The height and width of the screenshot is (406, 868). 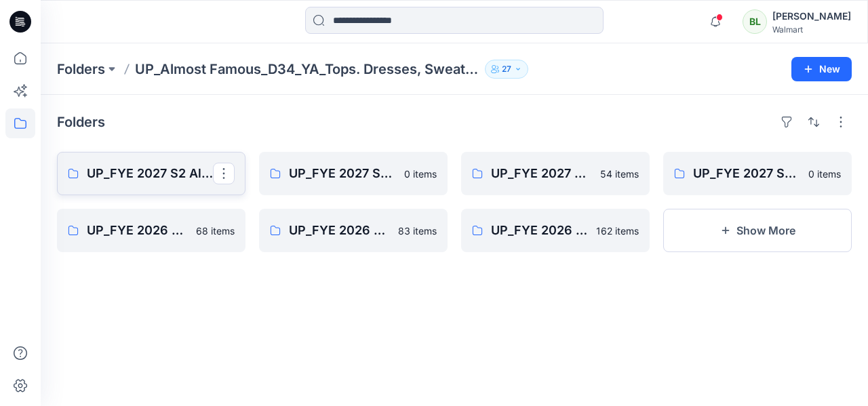 I want to click on p: UP_FYE 2026 S3 Almost Famous YA Tops, Dresses, Sweaters, Sets, so click(x=339, y=231).